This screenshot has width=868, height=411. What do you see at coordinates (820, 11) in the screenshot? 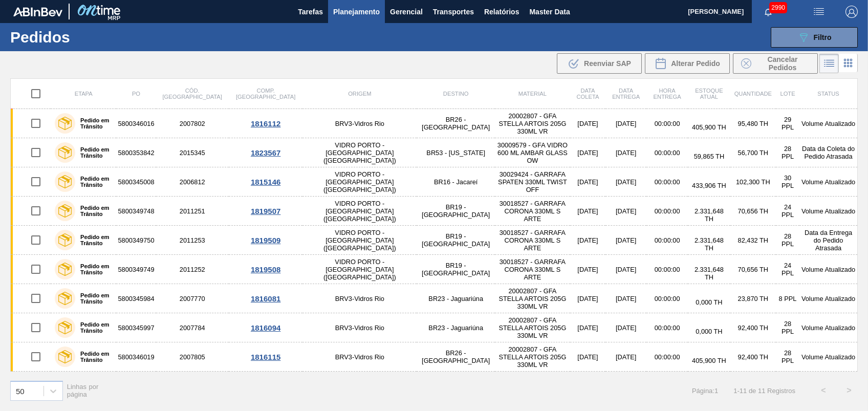
I see `img: userActions` at bounding box center [820, 11].